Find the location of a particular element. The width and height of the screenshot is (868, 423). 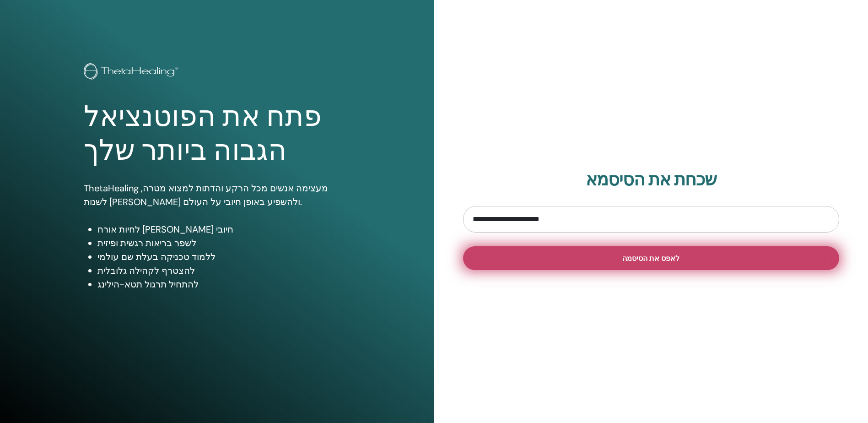

li: להתחיל תרגול תטא-הילינג is located at coordinates (224, 284).